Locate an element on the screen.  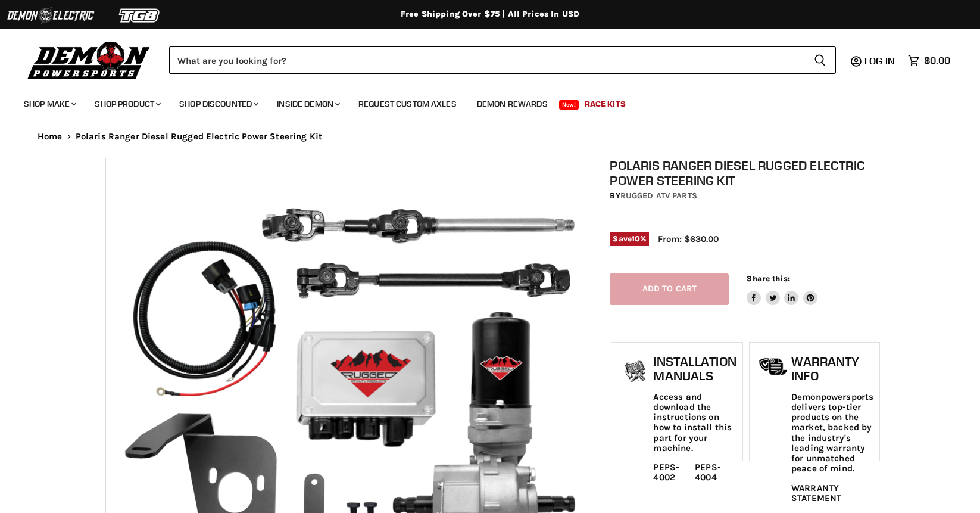
h1: Warranty Info is located at coordinates (832, 368).